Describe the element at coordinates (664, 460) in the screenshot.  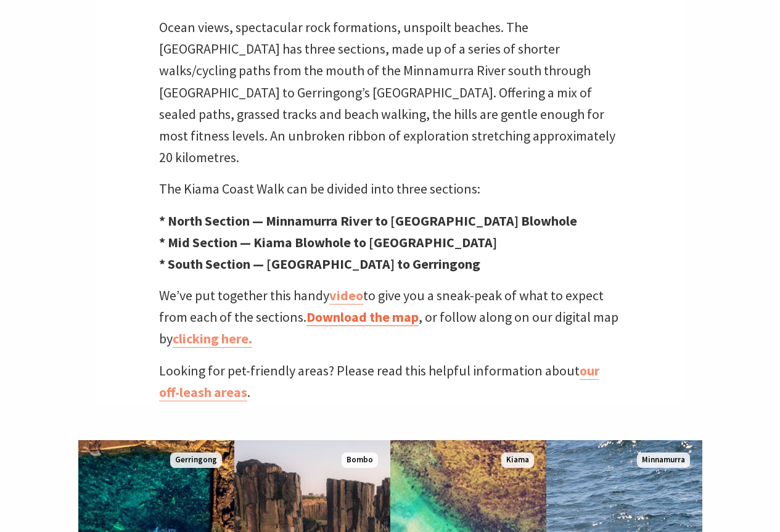
I see `span: Minnamurra` at that location.